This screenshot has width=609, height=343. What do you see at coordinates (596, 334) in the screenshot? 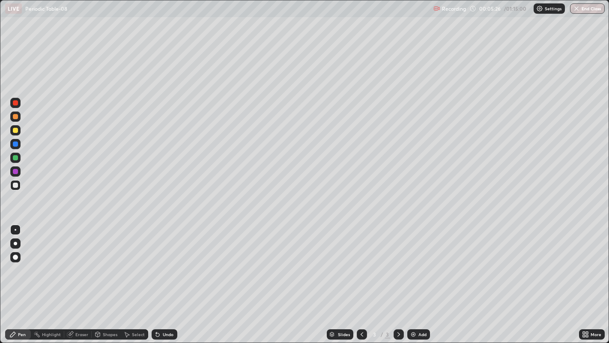
I see `div: More` at bounding box center [596, 334].